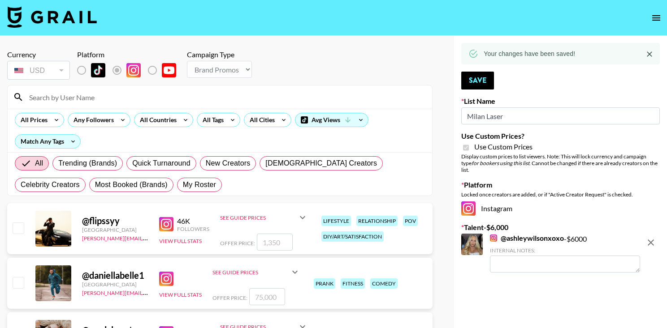 The width and height of the screenshot is (667, 328). I want to click on img: YouTube, so click(169, 70).